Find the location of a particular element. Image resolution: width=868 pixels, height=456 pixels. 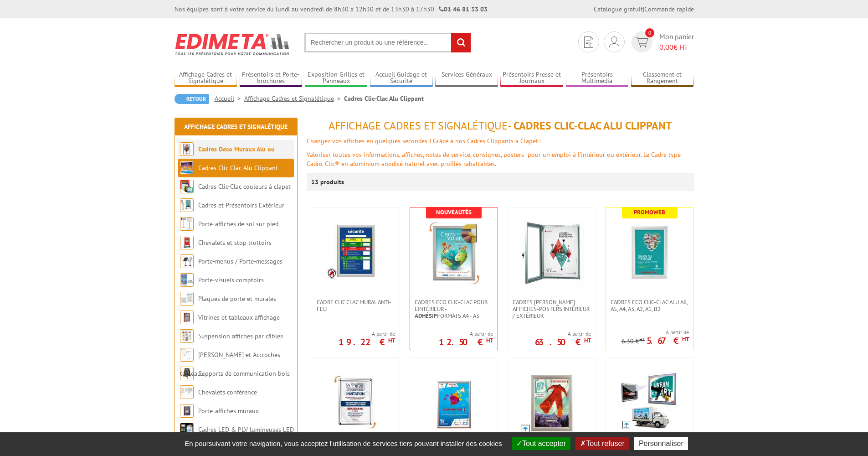

a: Catalogue gratuit is located at coordinates (618, 9).